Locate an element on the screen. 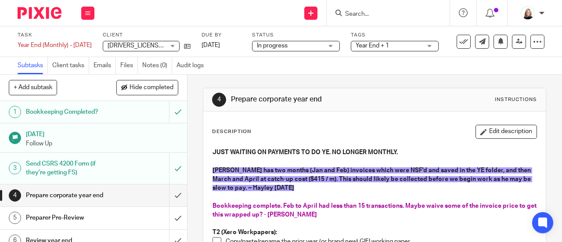 Image resolution: width=562 pixels, height=242 pixels. label: Client is located at coordinates (147, 35).